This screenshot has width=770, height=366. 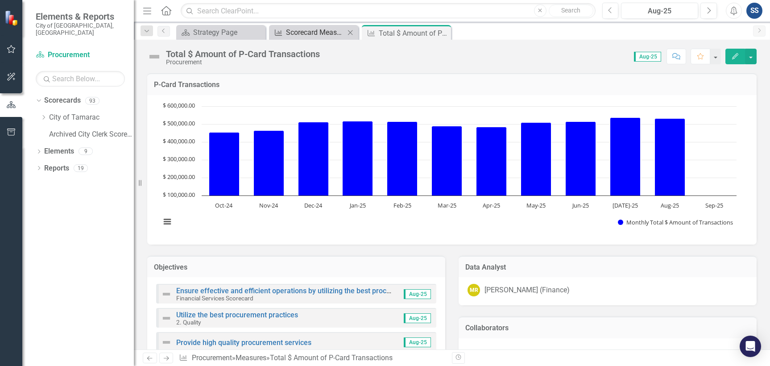 What do you see at coordinates (179, 141) in the screenshot?
I see `text: $ 400,000.00` at bounding box center [179, 141].